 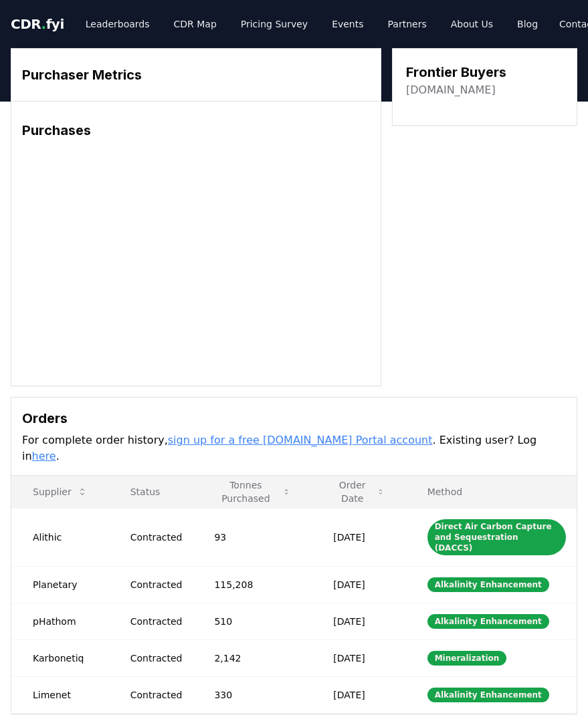 I want to click on a: Pricing Survey, so click(x=274, y=24).